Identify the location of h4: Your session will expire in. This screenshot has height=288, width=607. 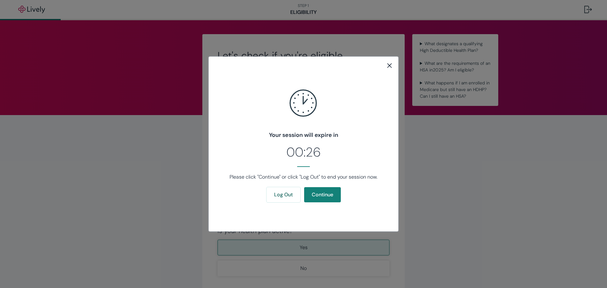
(303, 135).